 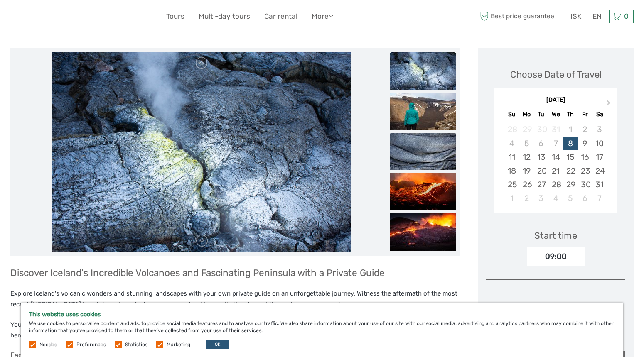 What do you see at coordinates (555, 114) in the screenshot?
I see `div: We` at bounding box center [555, 114].